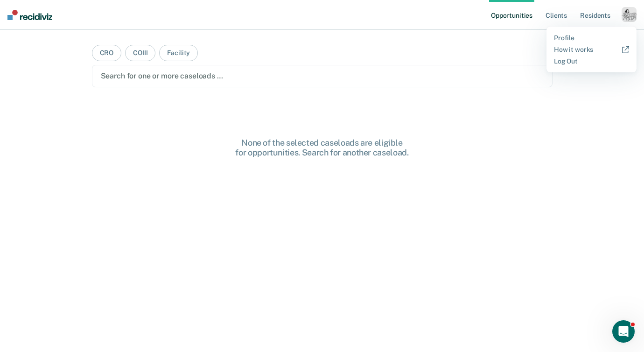 This screenshot has height=352, width=644. What do you see at coordinates (591, 49) in the screenshot?
I see `a: How it works` at bounding box center [591, 49].